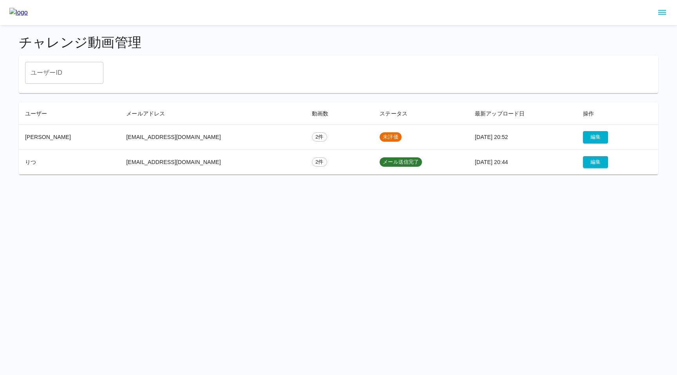 The width and height of the screenshot is (677, 375). Describe the element at coordinates (18, 13) in the screenshot. I see `img: logo` at that location.